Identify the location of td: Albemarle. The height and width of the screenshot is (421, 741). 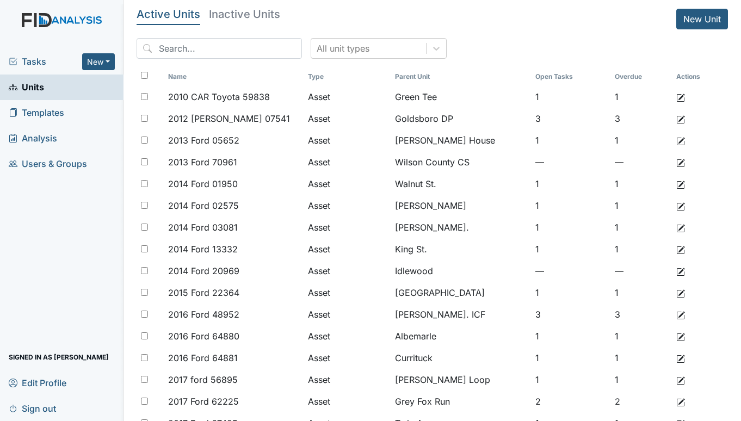
(461, 336).